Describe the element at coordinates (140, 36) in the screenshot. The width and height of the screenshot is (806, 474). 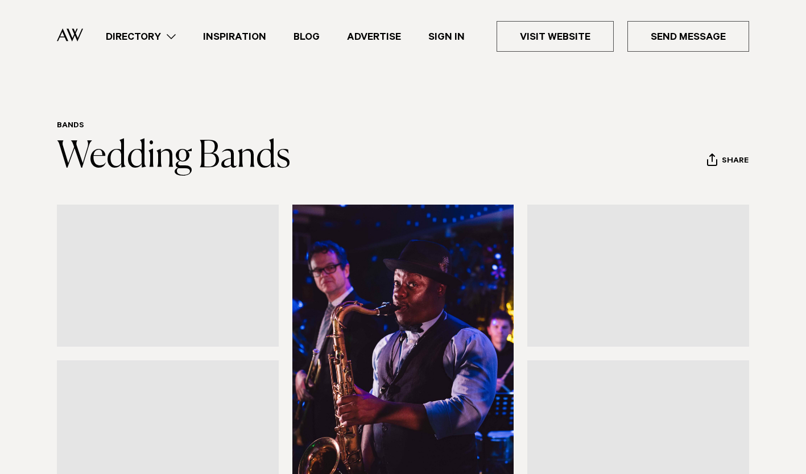
I see `a: Directory` at that location.